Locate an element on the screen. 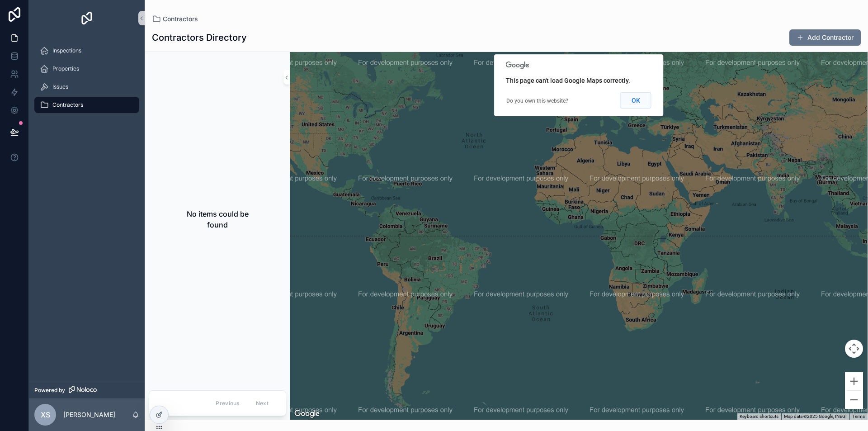 The width and height of the screenshot is (868, 431). a: Add Contractor is located at coordinates (825, 38).